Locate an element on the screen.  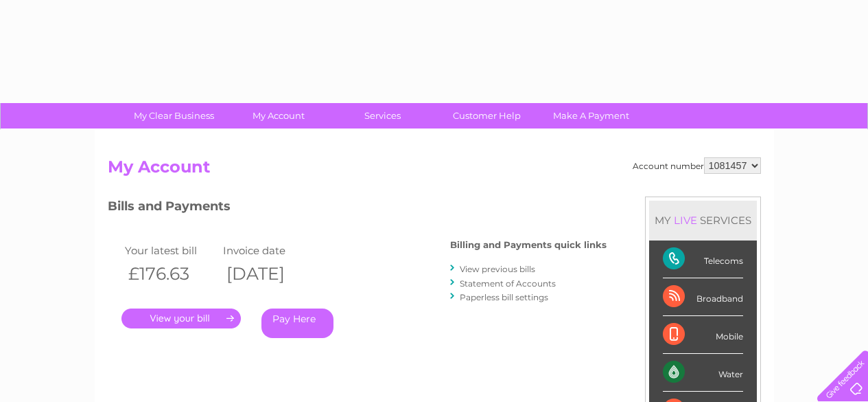
div: Telecoms is located at coordinates (703, 259).